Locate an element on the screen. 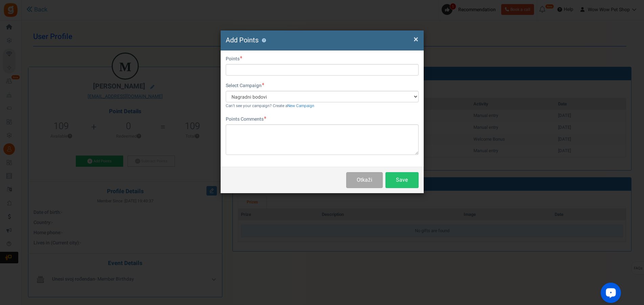  label: Points is located at coordinates (234, 59).